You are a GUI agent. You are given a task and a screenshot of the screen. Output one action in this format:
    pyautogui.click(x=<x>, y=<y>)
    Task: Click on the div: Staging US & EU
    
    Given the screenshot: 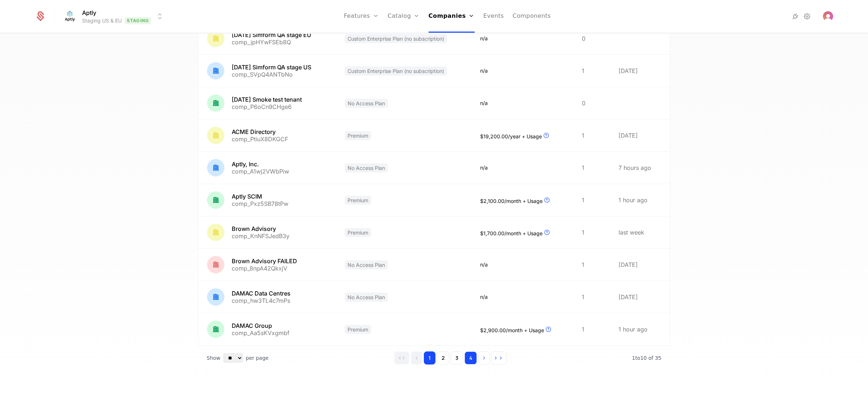 What is the action you would take?
    pyautogui.click(x=102, y=20)
    